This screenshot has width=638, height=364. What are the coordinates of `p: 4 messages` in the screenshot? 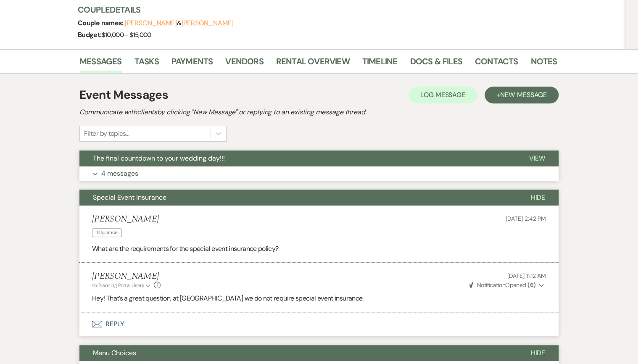 It's located at (120, 174).